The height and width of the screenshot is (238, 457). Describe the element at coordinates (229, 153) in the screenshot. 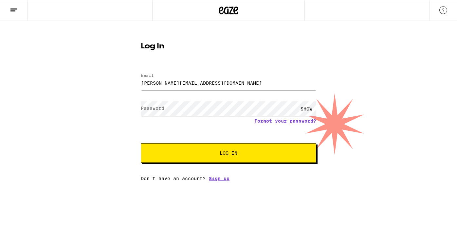

I see `button: Log In` at that location.